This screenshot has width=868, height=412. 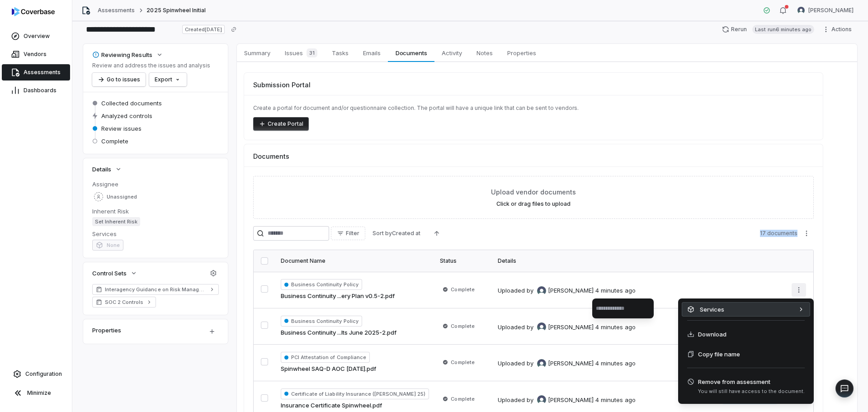 I want to click on div: More actions, so click(x=746, y=351).